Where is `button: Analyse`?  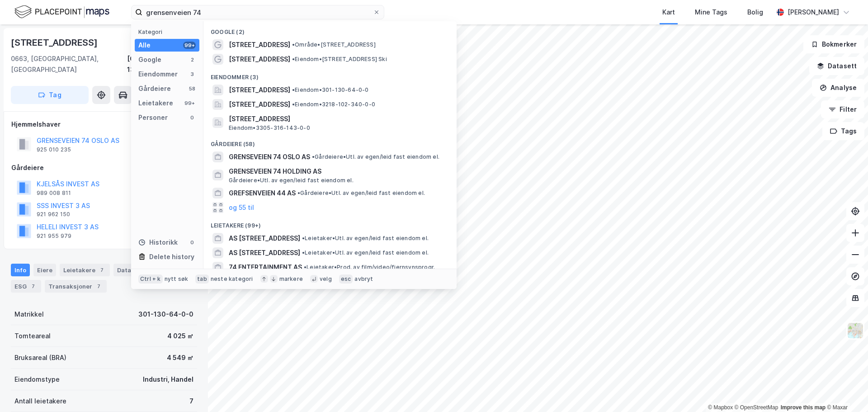 button: Analyse is located at coordinates (838, 88).